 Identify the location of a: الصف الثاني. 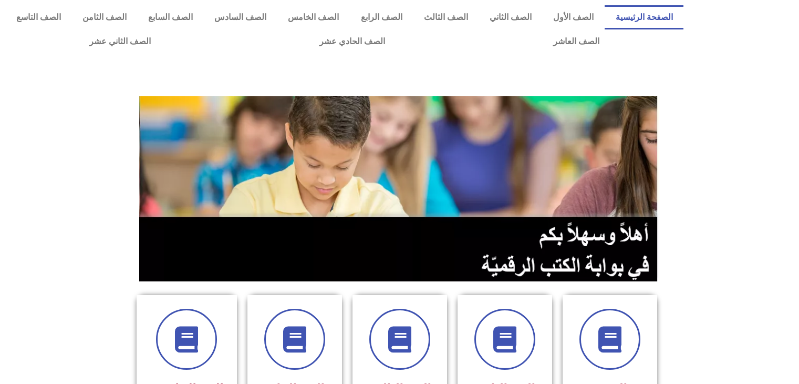
(510, 17).